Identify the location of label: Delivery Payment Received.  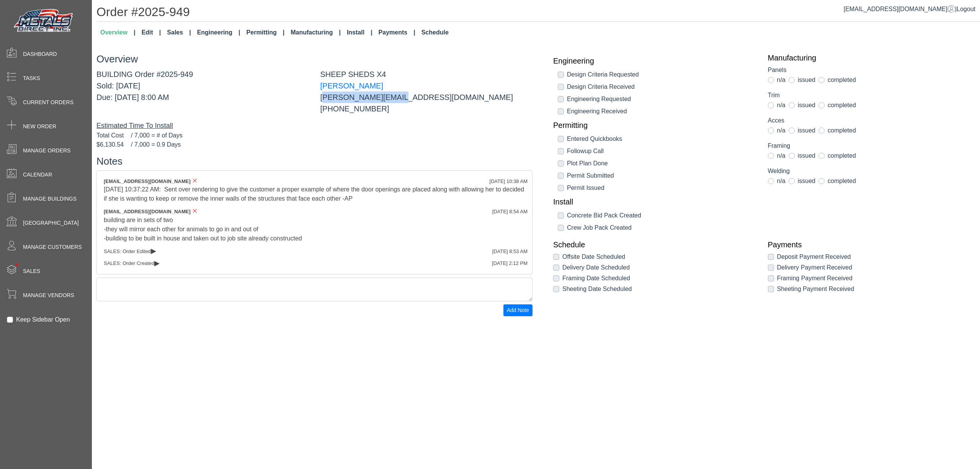
(814, 268).